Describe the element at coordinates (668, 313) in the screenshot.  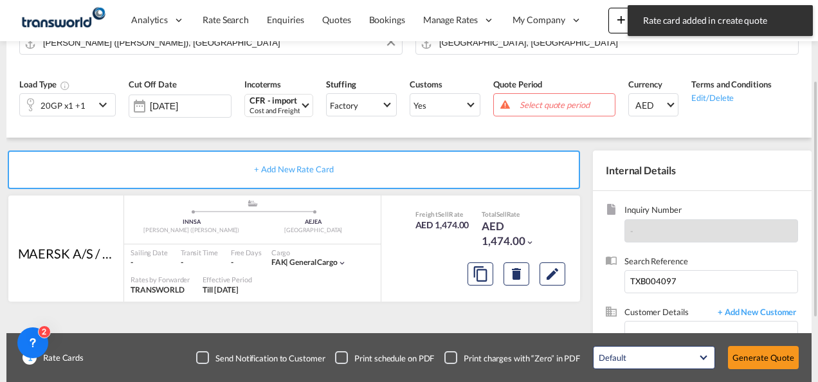
I see `span: Customer Details` at that location.